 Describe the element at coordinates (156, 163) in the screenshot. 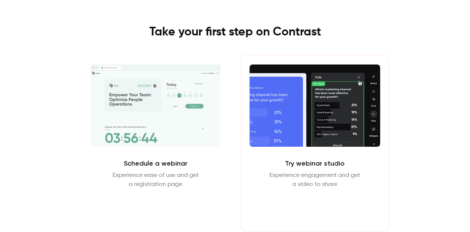

I see `h2: Schedule a webinar` at that location.